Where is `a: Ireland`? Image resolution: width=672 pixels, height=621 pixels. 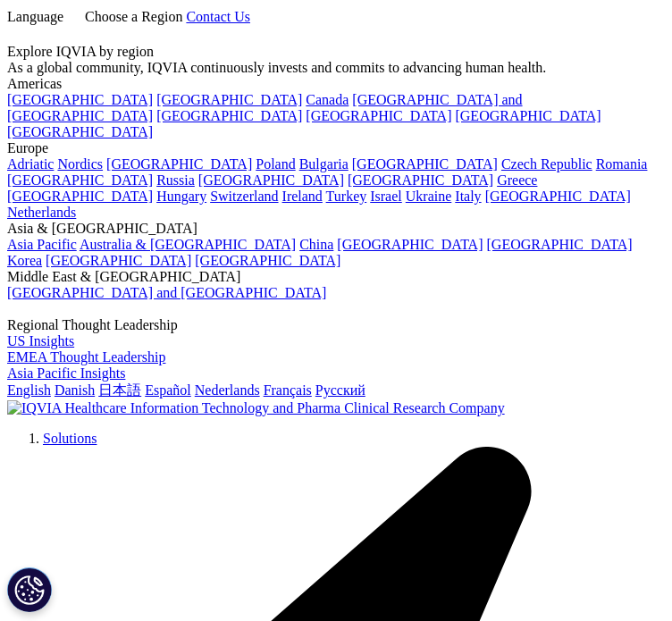
a: Ireland is located at coordinates (302, 195).